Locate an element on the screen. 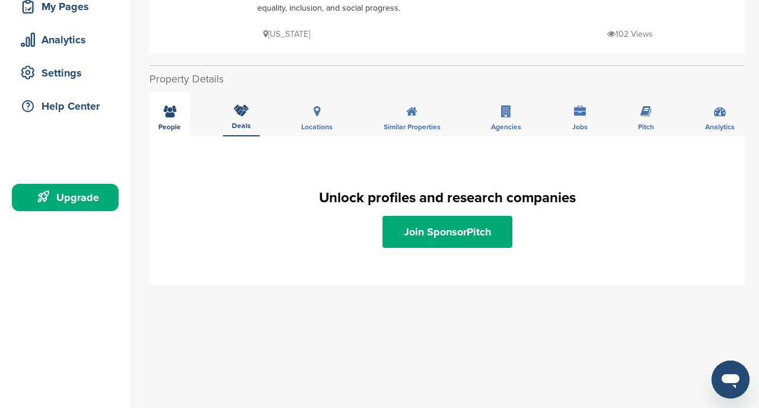  span: Jobs is located at coordinates (580, 127).